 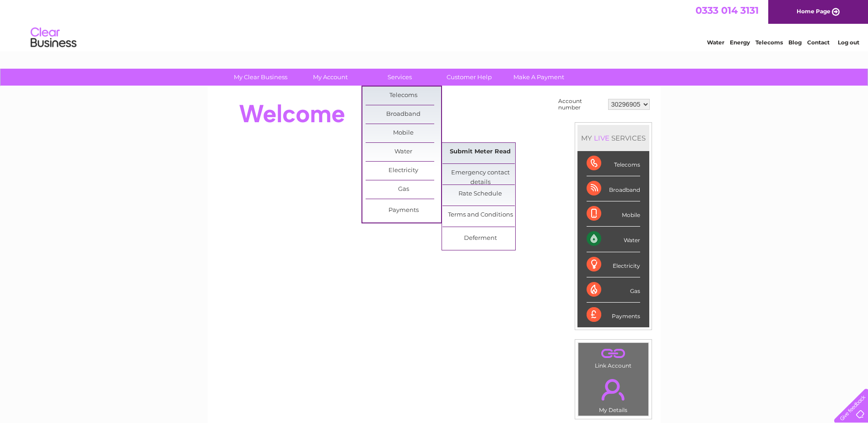 I want to click on a: Services, so click(x=399, y=77).